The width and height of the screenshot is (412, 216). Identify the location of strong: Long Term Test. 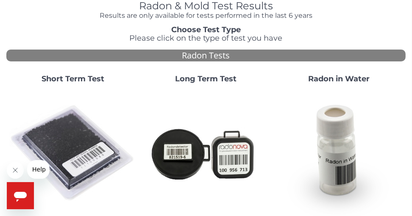
(205, 79).